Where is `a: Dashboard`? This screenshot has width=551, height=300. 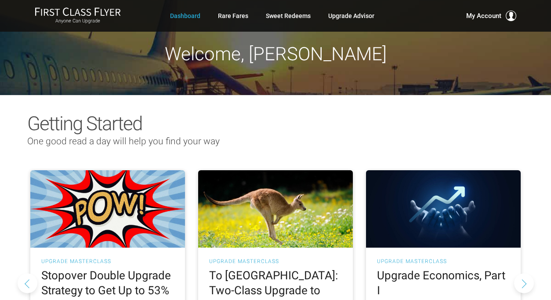 a: Dashboard is located at coordinates (185, 16).